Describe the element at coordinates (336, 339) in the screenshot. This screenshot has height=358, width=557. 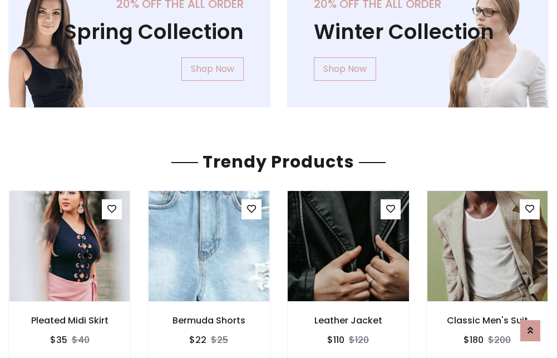
I see `h6: $110` at that location.